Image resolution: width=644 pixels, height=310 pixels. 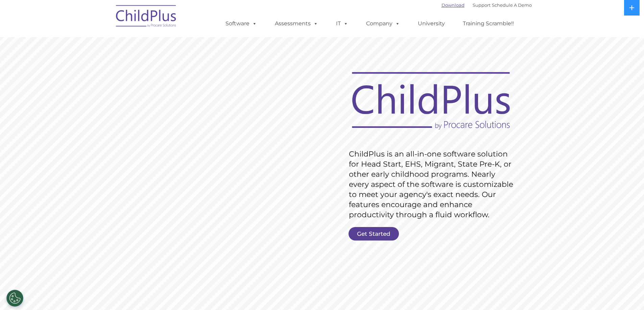 I want to click on a: Company, so click(x=383, y=24).